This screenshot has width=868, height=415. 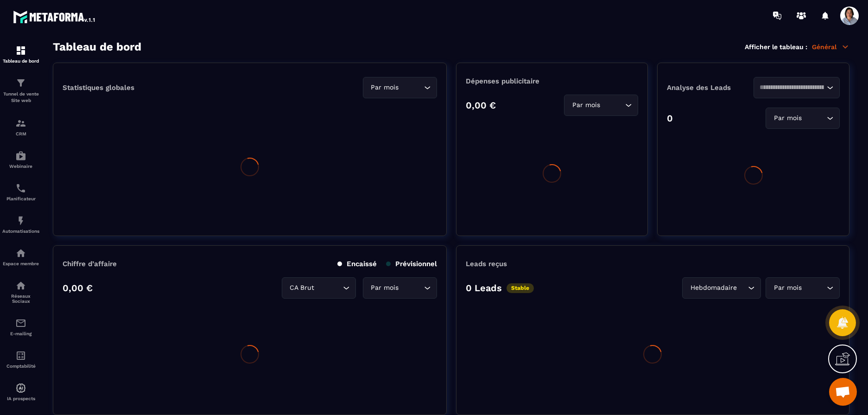 I want to click on p: 0 Leads, so click(x=484, y=288).